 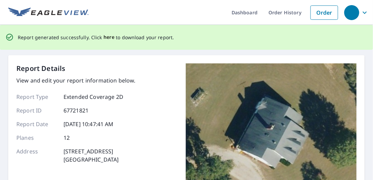 I want to click on p: Report generated successfully. Click to download your report., so click(x=96, y=37).